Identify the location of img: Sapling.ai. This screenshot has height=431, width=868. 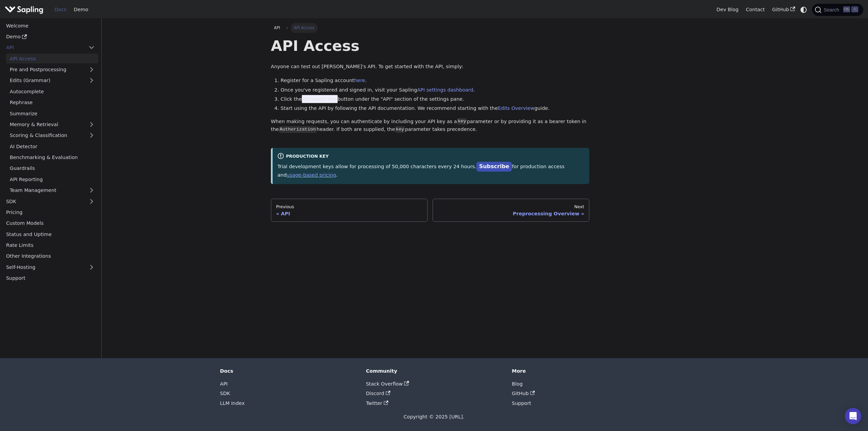
(24, 10).